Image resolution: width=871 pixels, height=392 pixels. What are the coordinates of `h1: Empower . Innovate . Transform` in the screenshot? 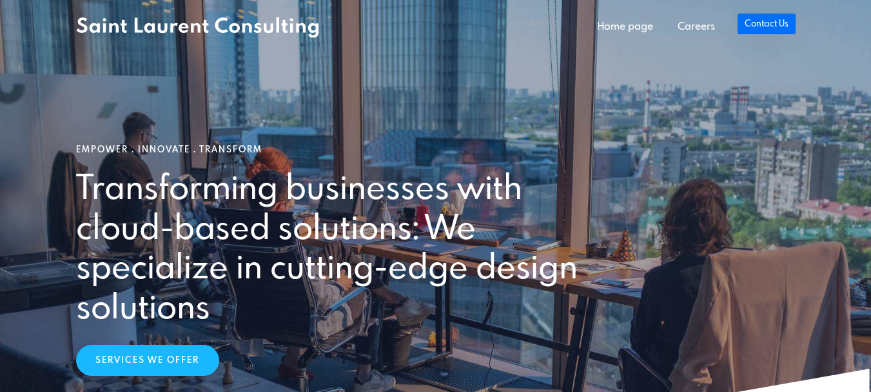 It's located at (436, 150).